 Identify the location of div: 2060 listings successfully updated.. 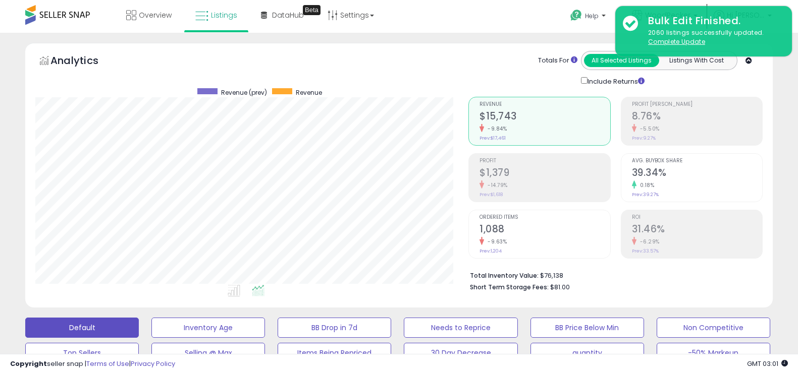
(712, 37).